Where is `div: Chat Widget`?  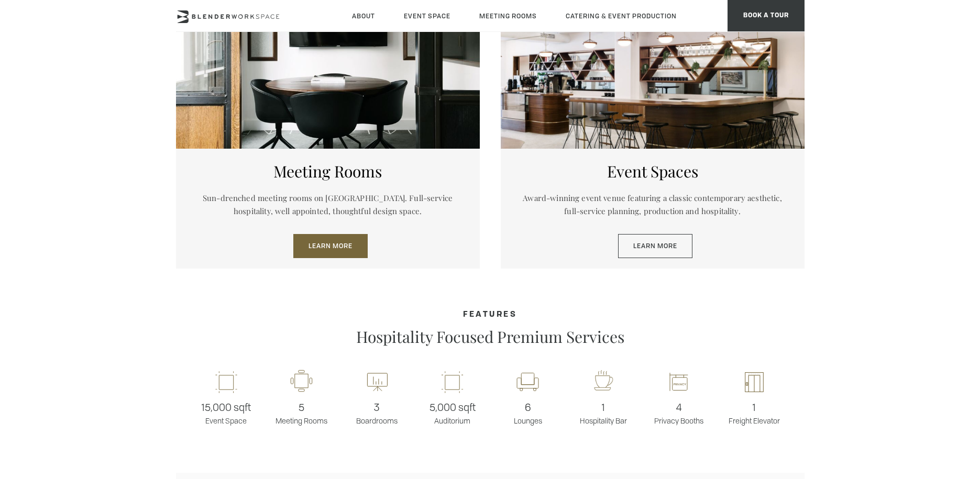
div: Chat Widget is located at coordinates (886, 412).